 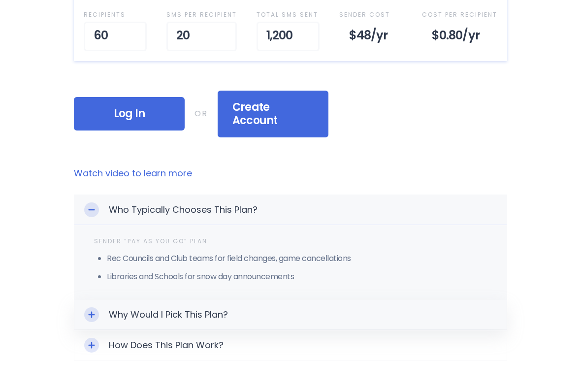 I want to click on div: Sender Cost, so click(x=371, y=15).